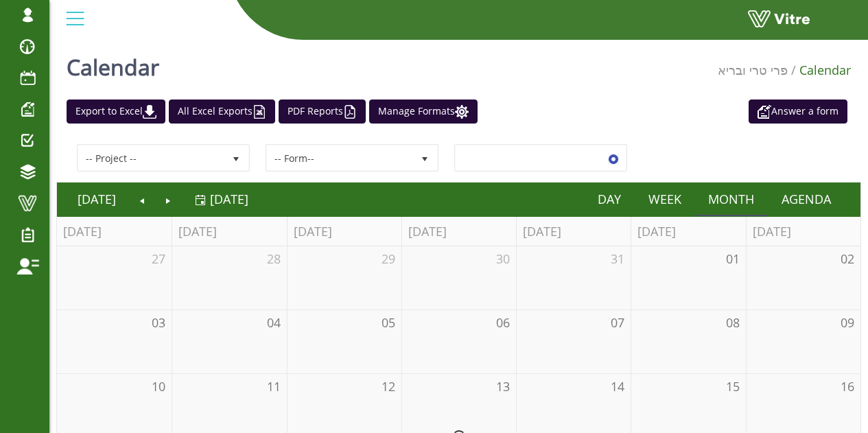  What do you see at coordinates (806, 199) in the screenshot?
I see `a: Agenda` at bounding box center [806, 199].